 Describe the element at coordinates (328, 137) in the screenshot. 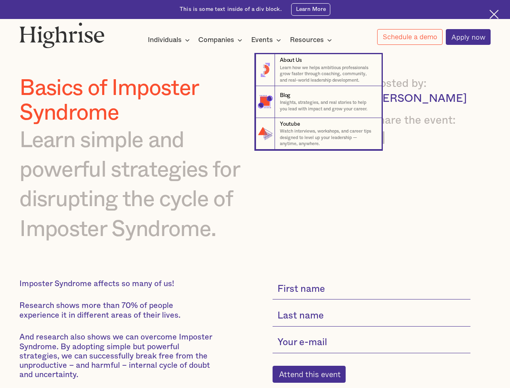

I see `p: Watch interviews, workshops, and career tips designed to level up your leadership — anytime, anyw...` at that location.